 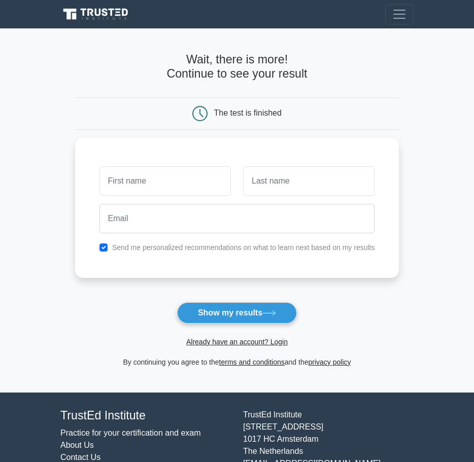 What do you see at coordinates (77, 445) in the screenshot?
I see `a: About Us` at bounding box center [77, 445].